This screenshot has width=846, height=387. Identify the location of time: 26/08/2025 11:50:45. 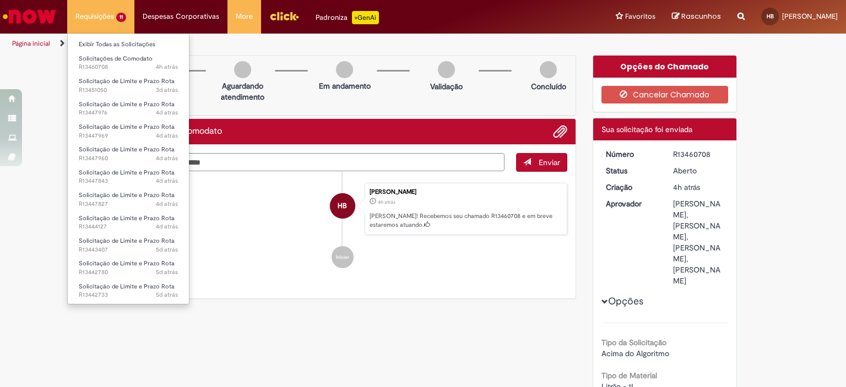
(167, 136).